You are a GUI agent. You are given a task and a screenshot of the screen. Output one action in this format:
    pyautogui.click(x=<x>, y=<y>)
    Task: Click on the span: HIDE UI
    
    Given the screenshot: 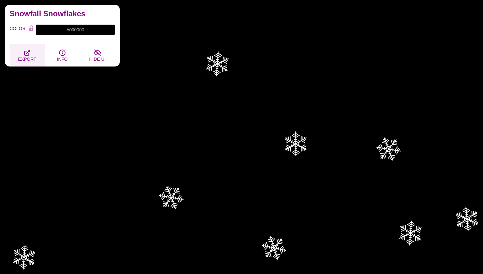 What is the action you would take?
    pyautogui.click(x=97, y=59)
    